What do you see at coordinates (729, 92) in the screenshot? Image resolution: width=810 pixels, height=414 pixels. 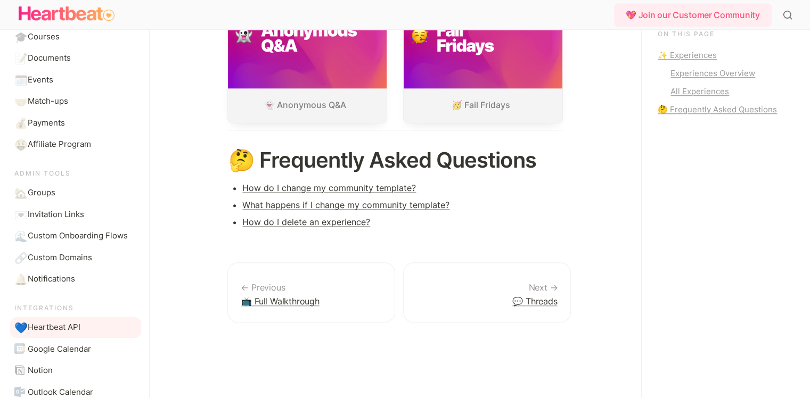 I see `div: All Experiences` at bounding box center [729, 92].